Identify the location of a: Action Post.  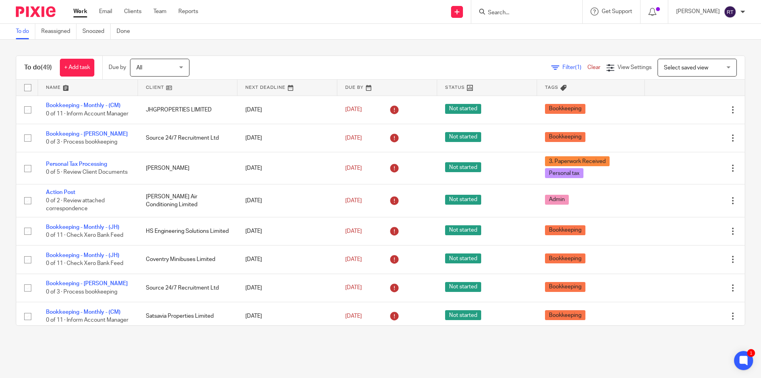
(61, 192).